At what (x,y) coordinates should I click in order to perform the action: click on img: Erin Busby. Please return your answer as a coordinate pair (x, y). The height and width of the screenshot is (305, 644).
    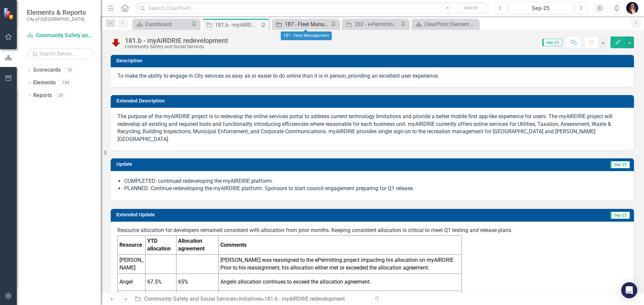
    Looking at the image, I should click on (632, 8).